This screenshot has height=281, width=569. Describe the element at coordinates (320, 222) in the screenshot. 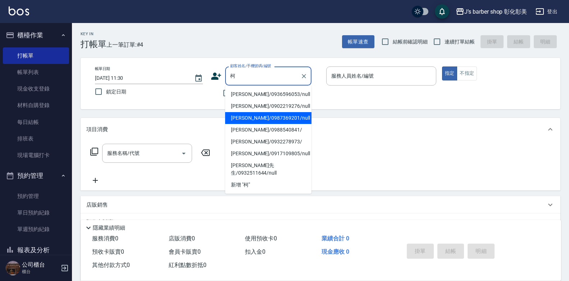

I see `div: 預收卡販賣` at that location.